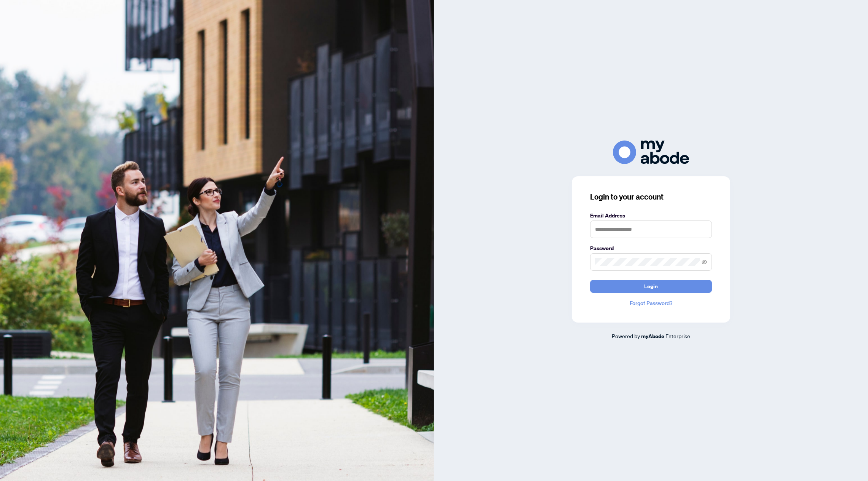 This screenshot has height=481, width=868. Describe the element at coordinates (651, 248) in the screenshot. I see `label: Password` at that location.